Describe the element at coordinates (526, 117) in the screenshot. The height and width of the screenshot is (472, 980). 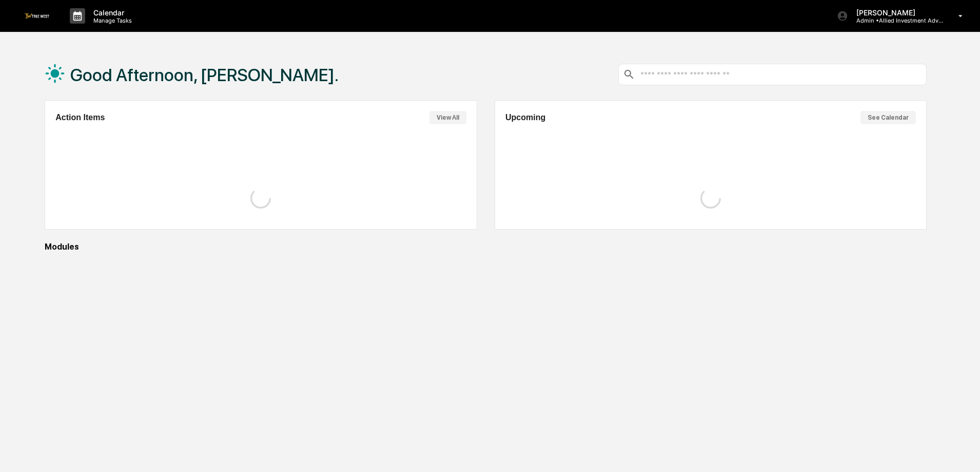
I see `h2: Upcoming` at that location.